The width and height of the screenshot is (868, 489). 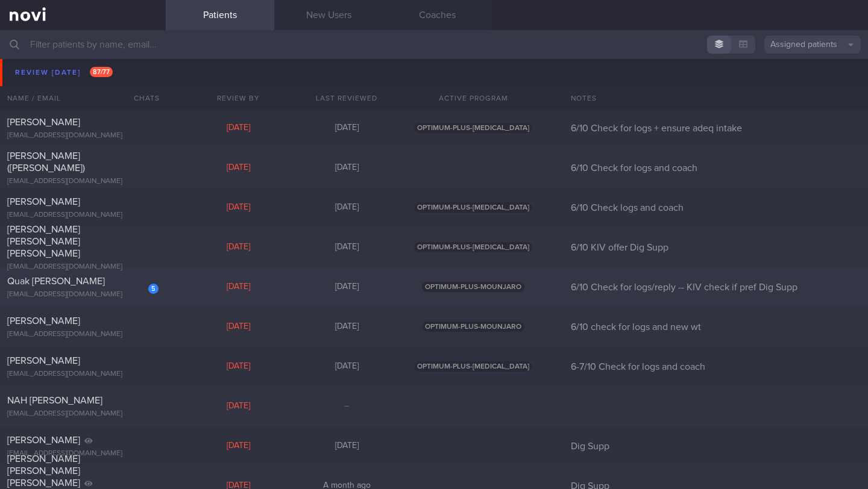 What do you see at coordinates (716, 287) in the screenshot?
I see `div: 6/10 Check for logs/reply -- KIV check if pref Dig Supp` at bounding box center [716, 287].